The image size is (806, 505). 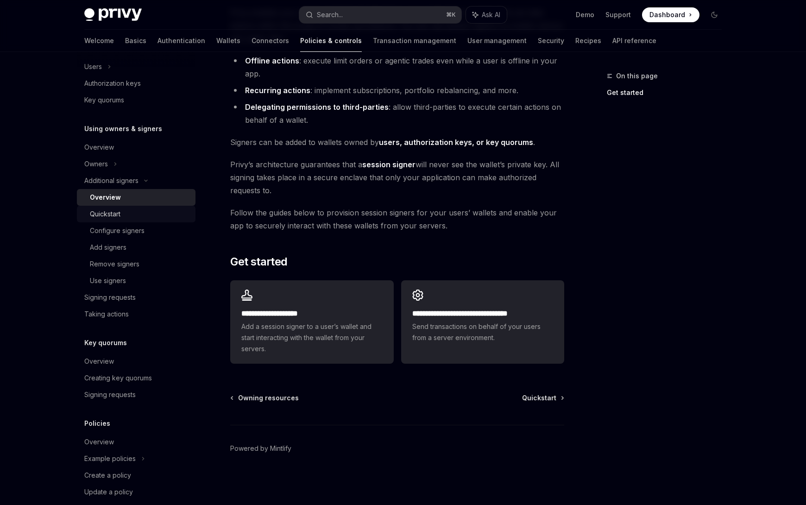 What do you see at coordinates (397, 219) in the screenshot?
I see `span: Follow the guides below to provision session signers for your users’ wallets and enable your app ...` at bounding box center [397, 219].